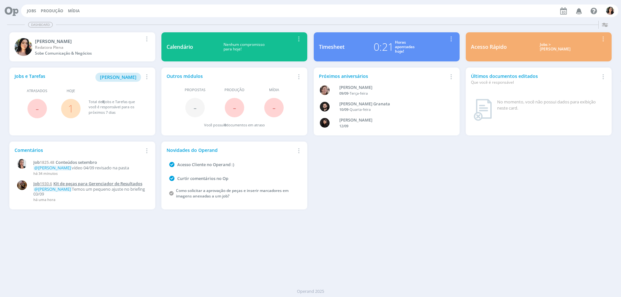  What do you see at coordinates (79, 150) in the screenshot?
I see `div: Comentários` at bounding box center [79, 150].